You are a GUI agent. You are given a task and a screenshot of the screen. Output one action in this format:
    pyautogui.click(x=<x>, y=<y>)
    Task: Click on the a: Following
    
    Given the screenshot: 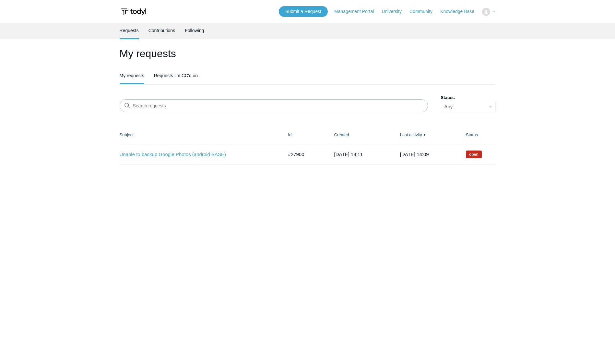 What is the action you would take?
    pyautogui.click(x=194, y=30)
    